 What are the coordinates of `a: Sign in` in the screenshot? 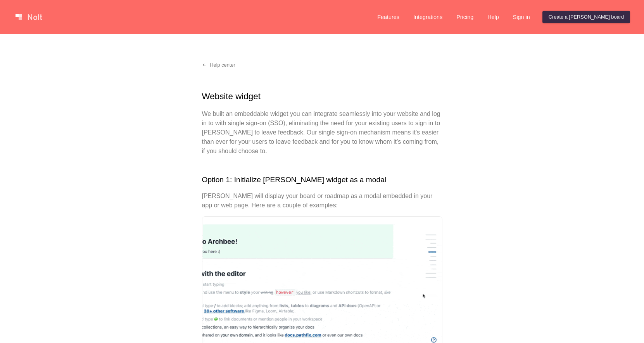 It's located at (521, 17).